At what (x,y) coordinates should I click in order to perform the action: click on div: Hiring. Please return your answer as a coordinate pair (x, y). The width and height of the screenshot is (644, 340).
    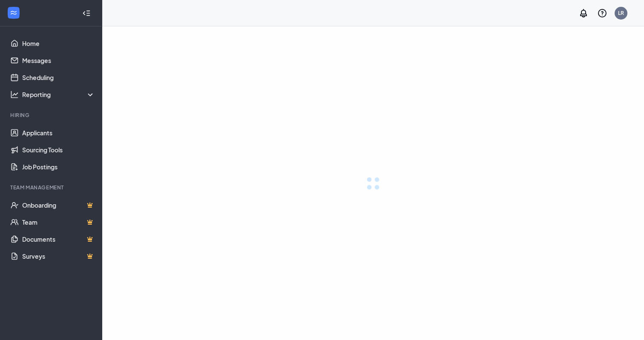
    Looking at the image, I should click on (52, 115).